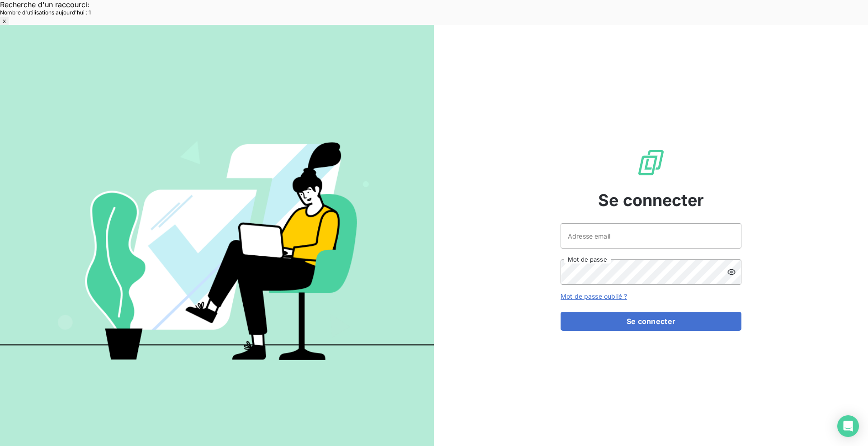 This screenshot has width=868, height=446. I want to click on img: Logo LeanPay, so click(651, 162).